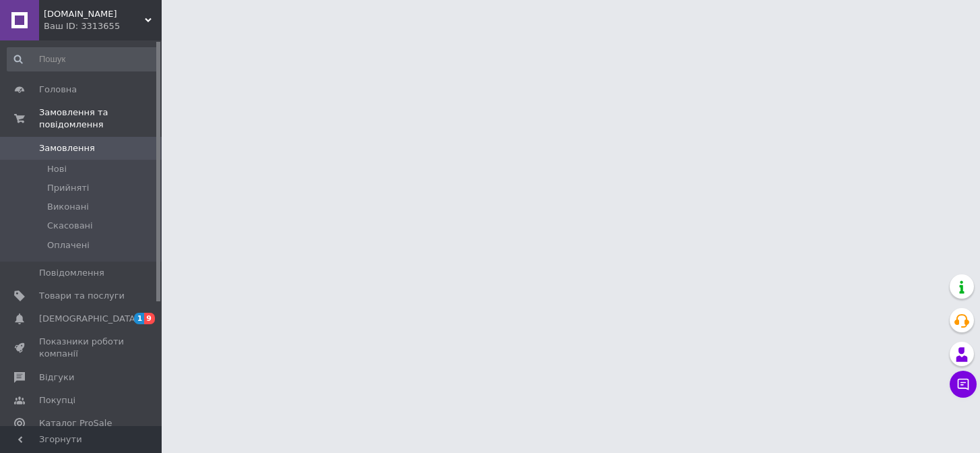 The image size is (980, 453). Describe the element at coordinates (70, 226) in the screenshot. I see `span: Скасовані` at that location.